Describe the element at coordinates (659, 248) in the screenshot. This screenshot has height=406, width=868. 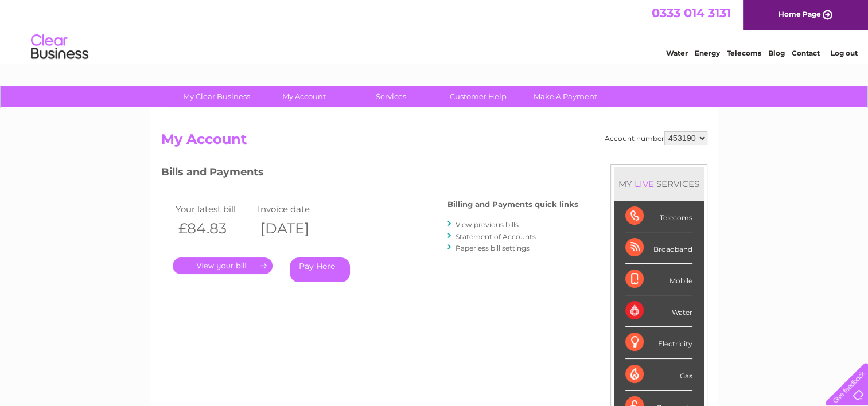
I see `div: Broadband` at that location.